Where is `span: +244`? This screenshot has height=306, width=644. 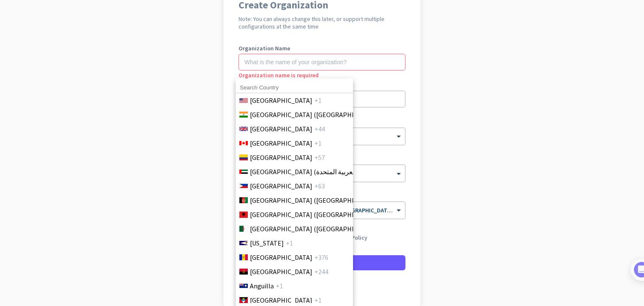 span: +244 is located at coordinates (321, 272).